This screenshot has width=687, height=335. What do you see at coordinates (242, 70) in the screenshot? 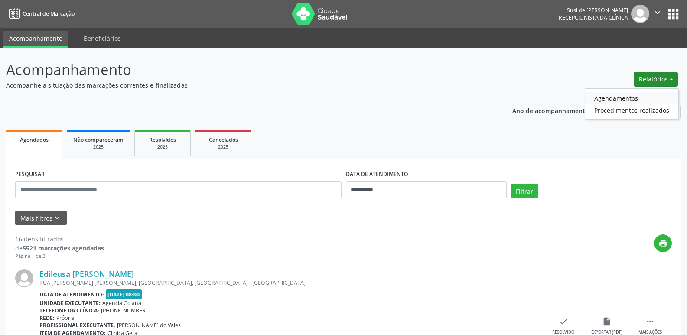
I see `p: Acompanhamento` at bounding box center [242, 70].